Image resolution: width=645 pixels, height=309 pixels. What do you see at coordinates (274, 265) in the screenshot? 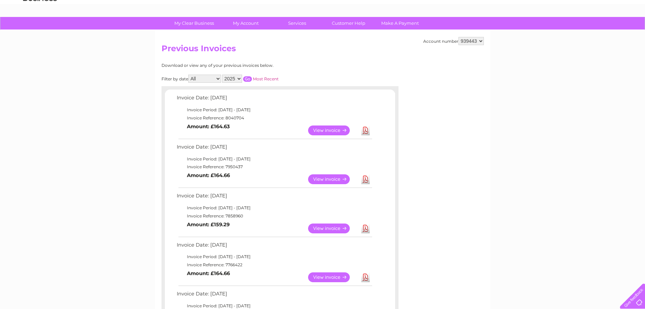
I see `td: Invoice Reference: 7766422` at bounding box center [274, 265].